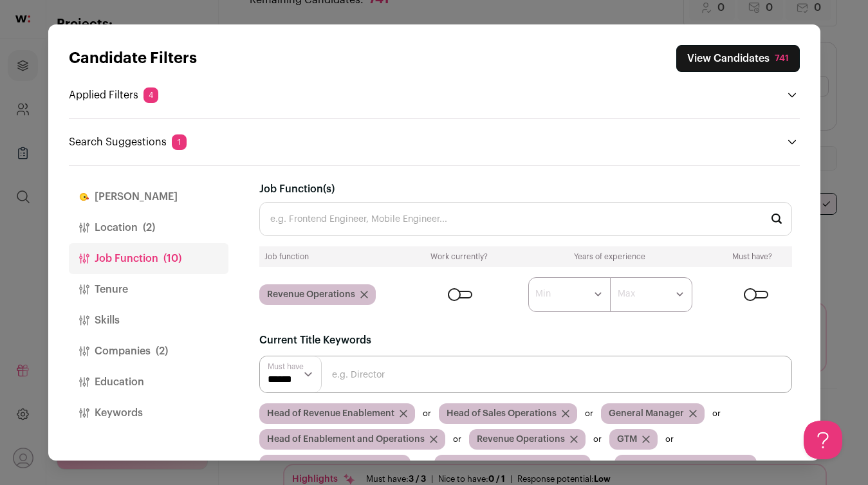  What do you see at coordinates (753, 257) in the screenshot?
I see `div: Must have?` at bounding box center [753, 257].